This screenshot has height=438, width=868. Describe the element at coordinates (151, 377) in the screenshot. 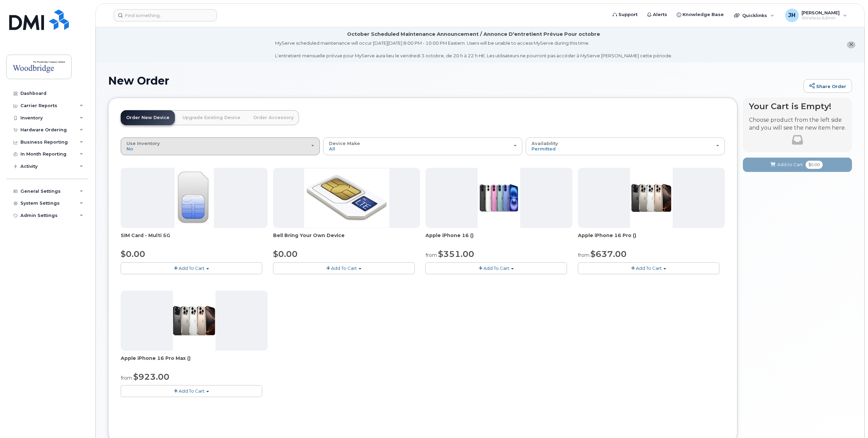

I see `span: $923.00` at that location.